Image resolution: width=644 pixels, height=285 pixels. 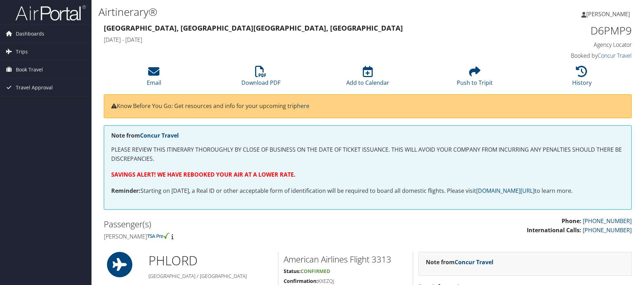 I want to click on h4: Agency Locator, so click(x=570, y=45).